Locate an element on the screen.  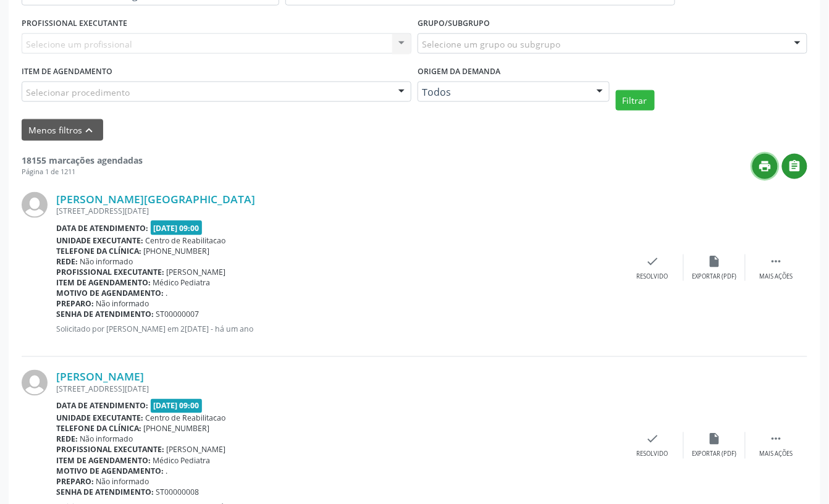
span: ST00000007 is located at coordinates (178, 314).